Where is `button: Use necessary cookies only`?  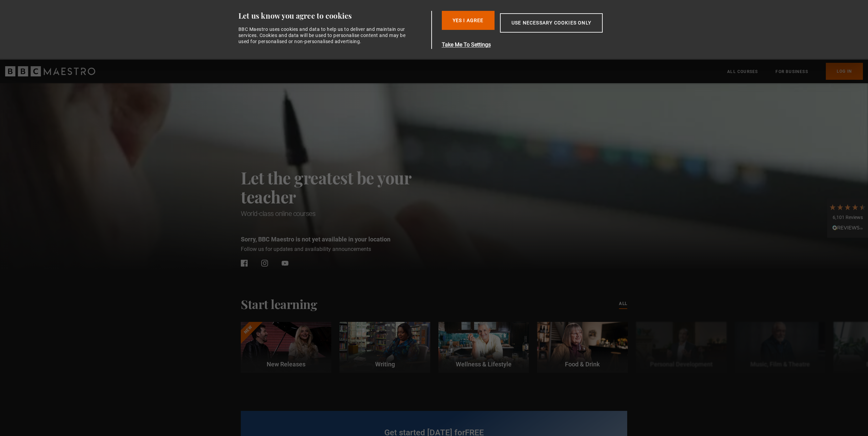
button: Use necessary cookies only is located at coordinates (551, 23).